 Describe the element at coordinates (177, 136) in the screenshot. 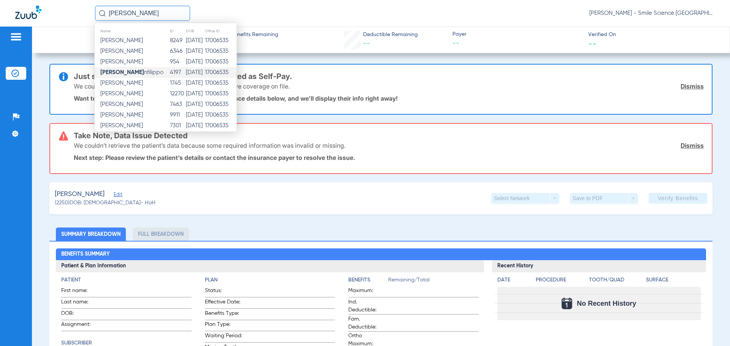

I see `td: 6057` at that location.